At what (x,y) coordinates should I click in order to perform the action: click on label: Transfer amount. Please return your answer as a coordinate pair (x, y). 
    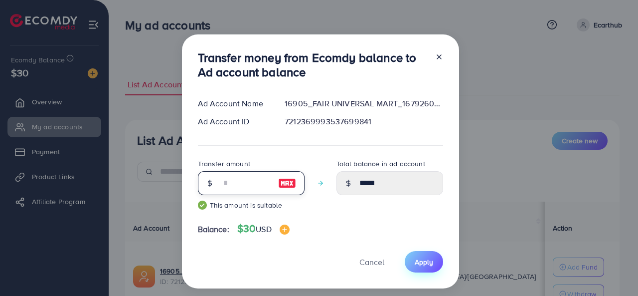
    Looking at the image, I should click on (224, 164).